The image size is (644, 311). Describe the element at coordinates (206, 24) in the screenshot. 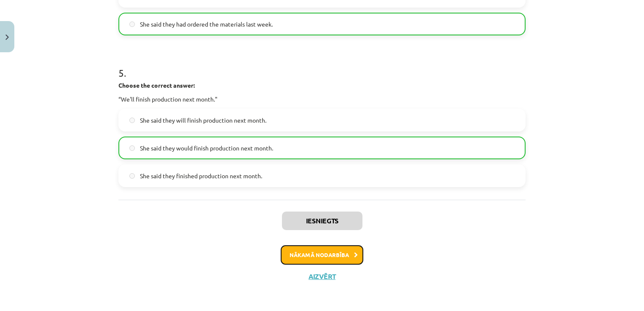

I see `span: She said they had ordered the materials last week.` at that location.